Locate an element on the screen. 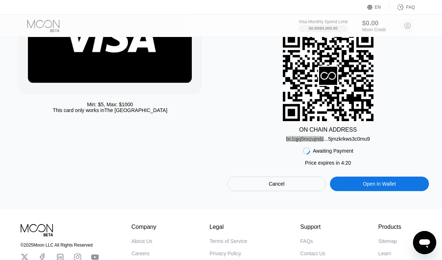  div: Careers is located at coordinates (141, 254).